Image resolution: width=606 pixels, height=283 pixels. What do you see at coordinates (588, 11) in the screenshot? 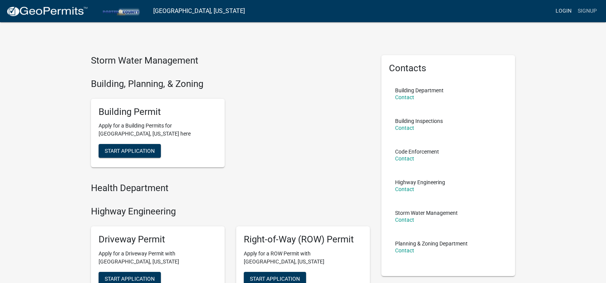
I see `a: Signup` at bounding box center [588, 11].